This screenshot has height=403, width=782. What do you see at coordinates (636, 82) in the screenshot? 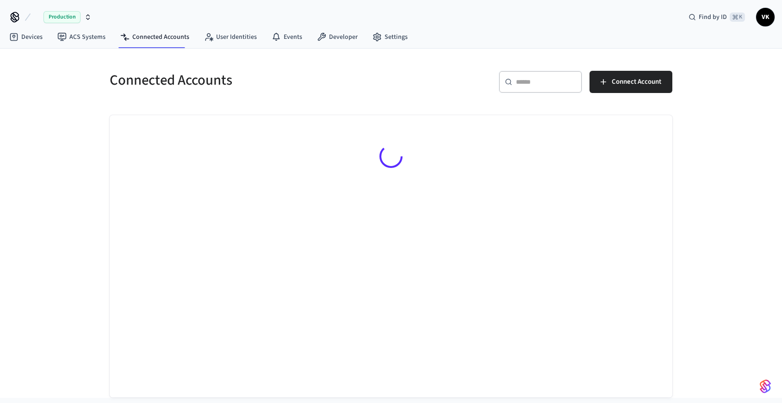
I see `span: Connect Account` at bounding box center [636, 82].